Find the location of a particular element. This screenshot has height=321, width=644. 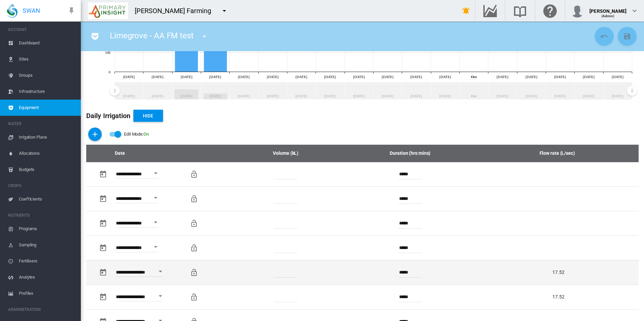

span: Groups is located at coordinates (47, 75).